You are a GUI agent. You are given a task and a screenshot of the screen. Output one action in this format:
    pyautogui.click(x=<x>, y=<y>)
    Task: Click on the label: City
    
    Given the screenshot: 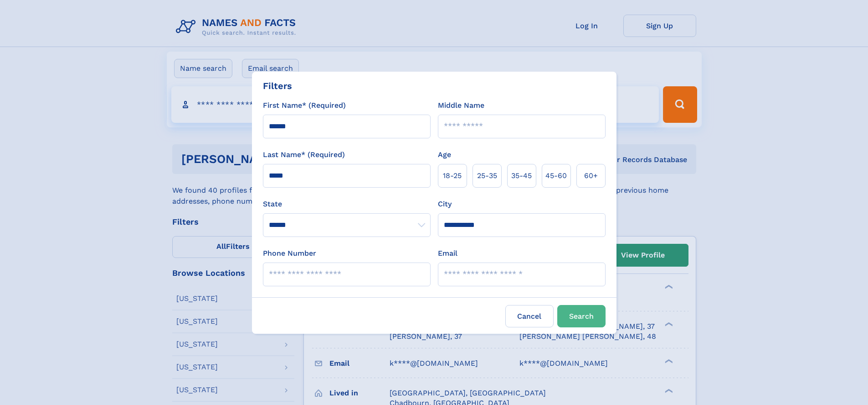 What is the action you would take?
    pyautogui.click(x=445, y=204)
    